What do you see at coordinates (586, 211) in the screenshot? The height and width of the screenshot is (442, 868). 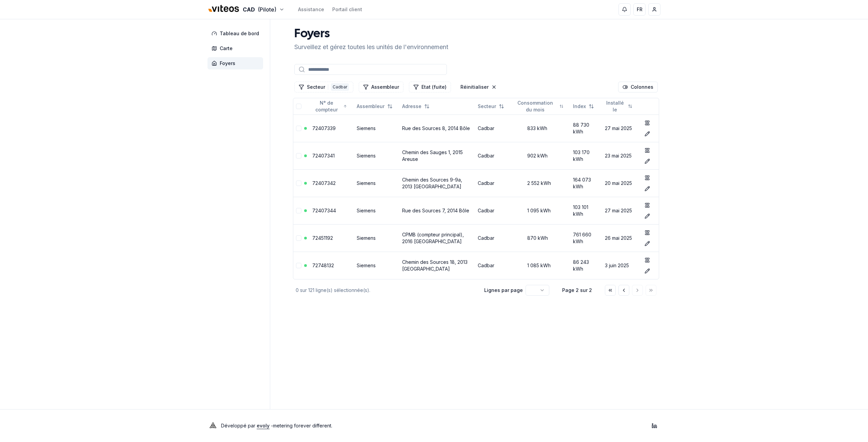 I see `div: 103 101 kWh` at bounding box center [586, 211].